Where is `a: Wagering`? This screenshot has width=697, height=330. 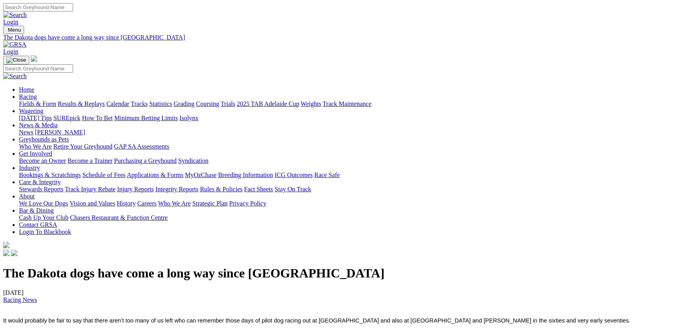
a: Wagering is located at coordinates (31, 111).